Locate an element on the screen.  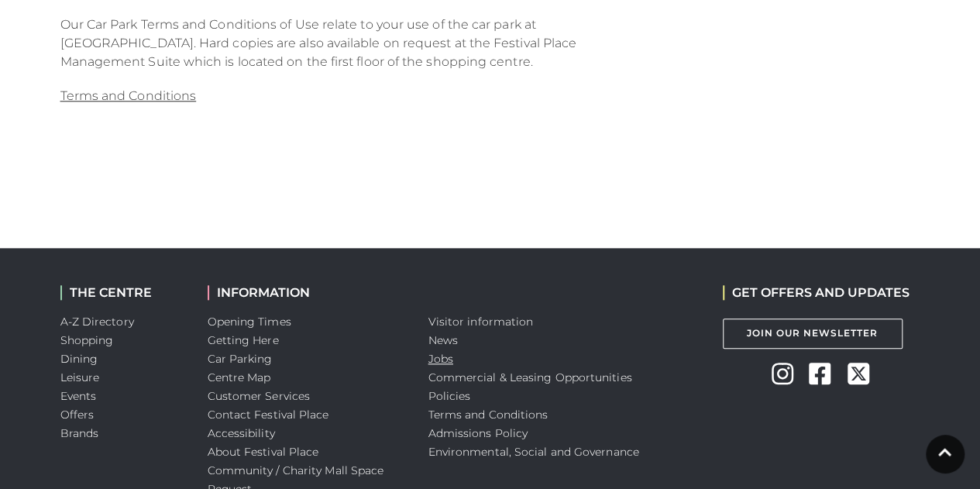
a: Jobs is located at coordinates (441, 359).